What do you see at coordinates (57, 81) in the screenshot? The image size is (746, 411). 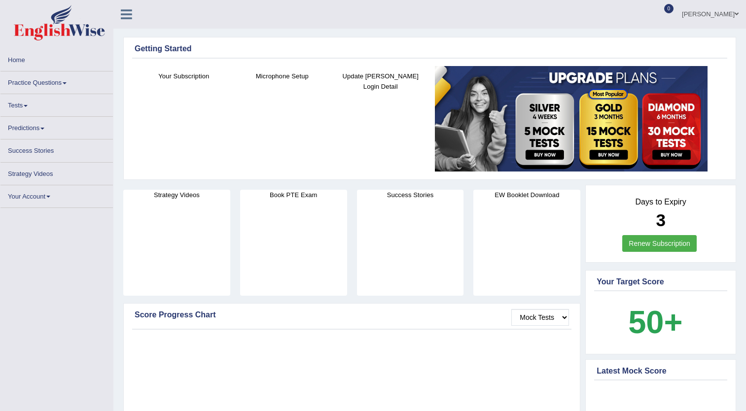 I see `a: Practice Questions` at bounding box center [57, 81].